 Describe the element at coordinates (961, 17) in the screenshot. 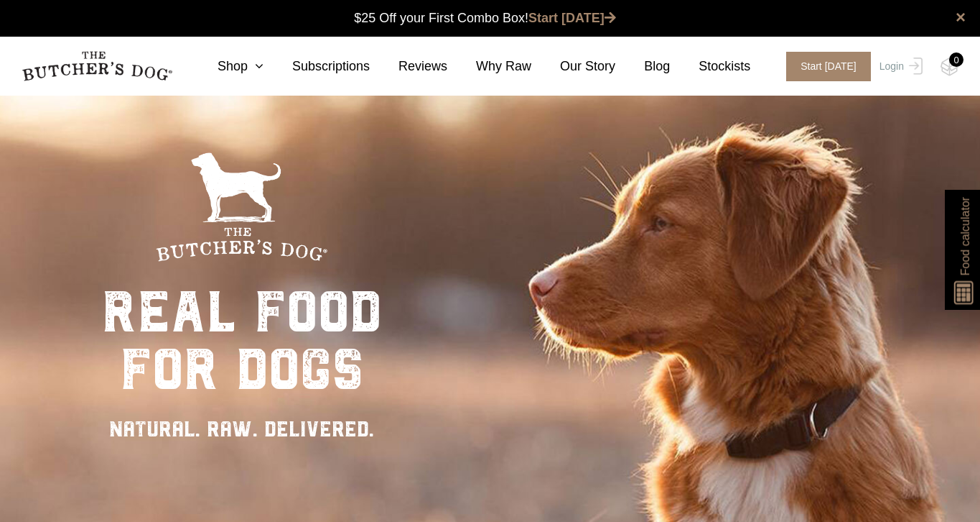

I see `a: close` at that location.